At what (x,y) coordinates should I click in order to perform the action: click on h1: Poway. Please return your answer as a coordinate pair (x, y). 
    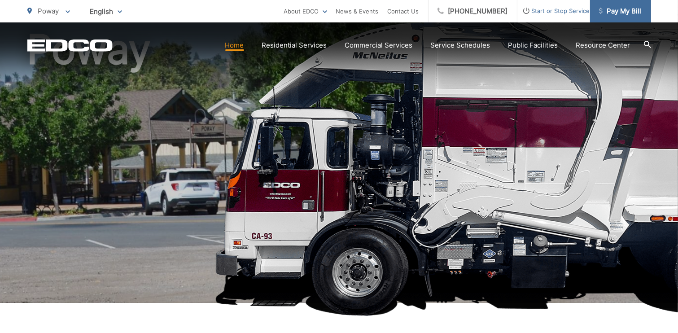
    Looking at the image, I should click on (339, 169).